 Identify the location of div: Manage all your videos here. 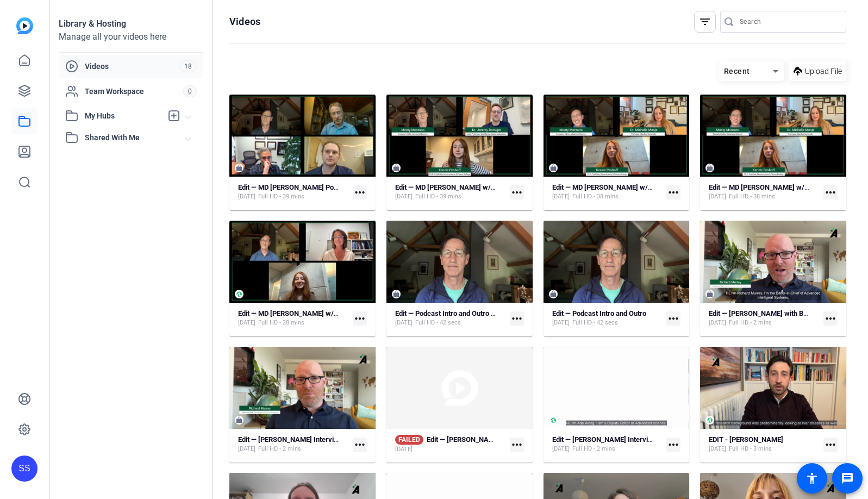
(131, 37).